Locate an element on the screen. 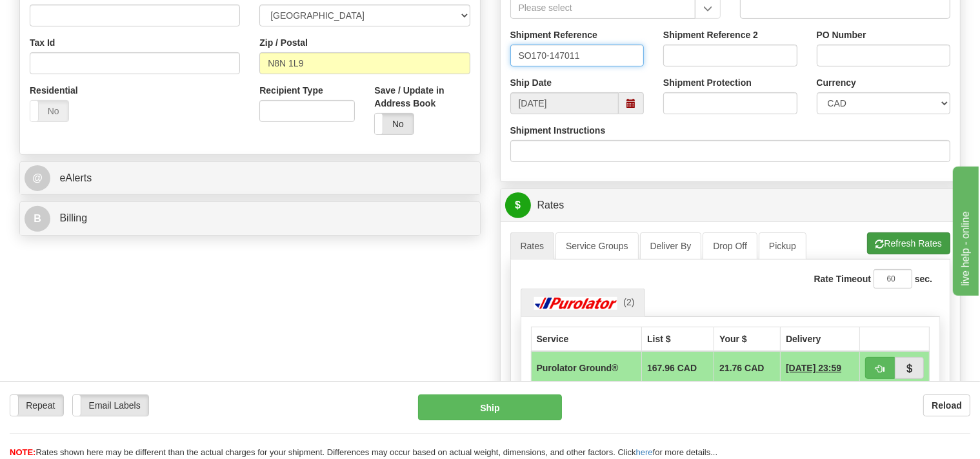 The image size is (980, 459). img: Purolator is located at coordinates (576, 303).